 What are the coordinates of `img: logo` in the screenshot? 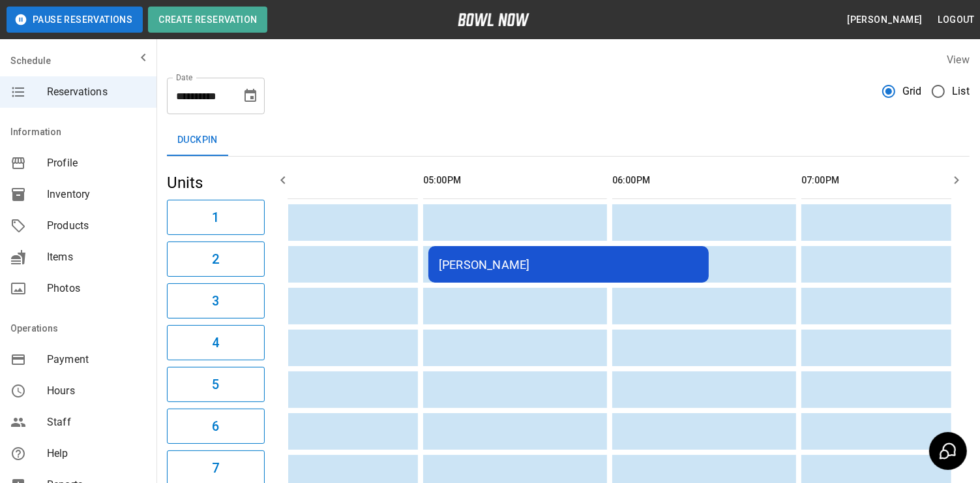 It's located at (493, 20).